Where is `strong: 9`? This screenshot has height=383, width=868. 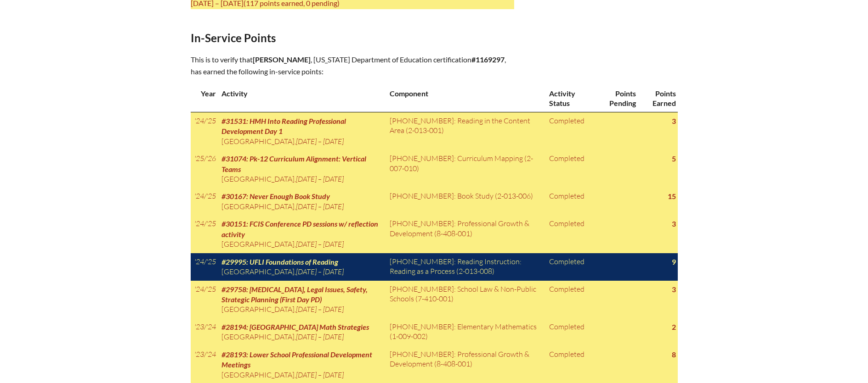 strong: 9 is located at coordinates (673, 261).